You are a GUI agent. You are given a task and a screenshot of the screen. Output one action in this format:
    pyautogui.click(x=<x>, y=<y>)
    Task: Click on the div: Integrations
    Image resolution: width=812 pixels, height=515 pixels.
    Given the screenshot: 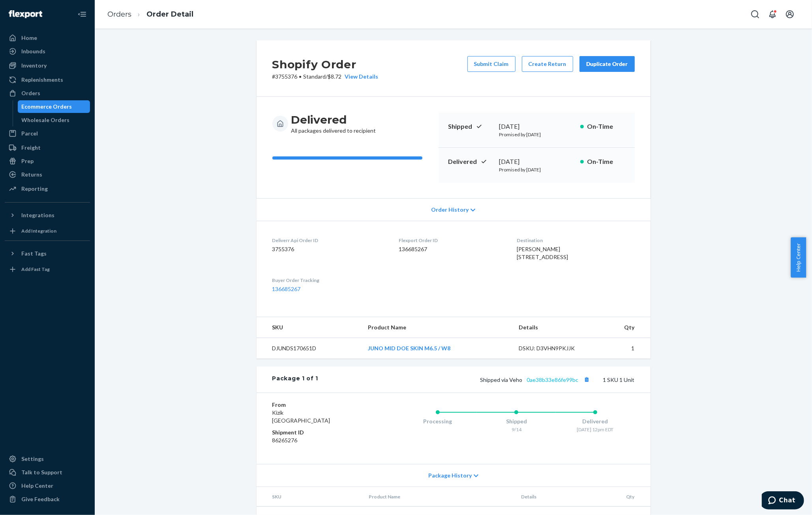 What is the action you would take?
    pyautogui.click(x=38, y=215)
    